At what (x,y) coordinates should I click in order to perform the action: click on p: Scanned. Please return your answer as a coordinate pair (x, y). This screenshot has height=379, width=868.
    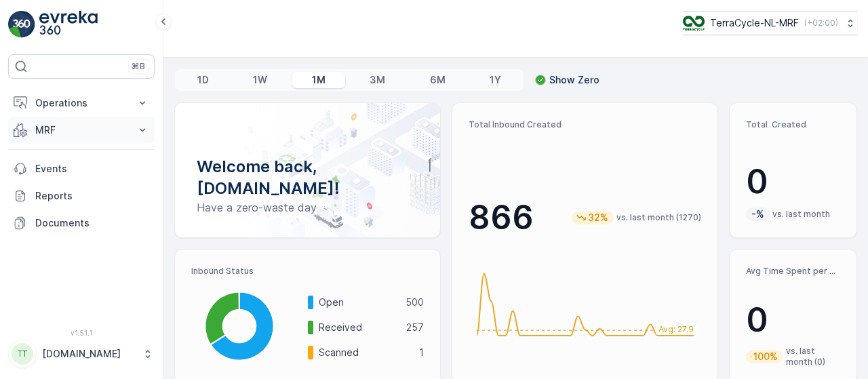
    Looking at the image, I should click on (364, 353).